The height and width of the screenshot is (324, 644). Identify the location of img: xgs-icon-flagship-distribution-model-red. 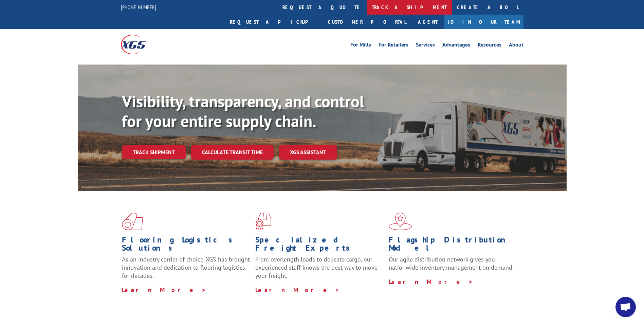
(400, 221).